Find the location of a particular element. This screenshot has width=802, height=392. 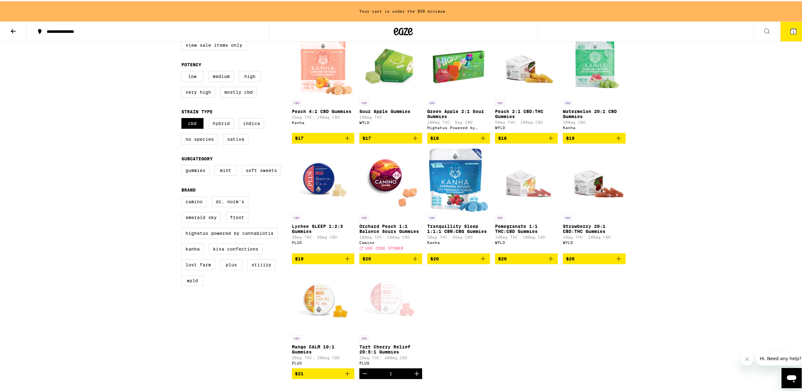

img: WYLD - Sour Apple Gummies is located at coordinates (391, 64).